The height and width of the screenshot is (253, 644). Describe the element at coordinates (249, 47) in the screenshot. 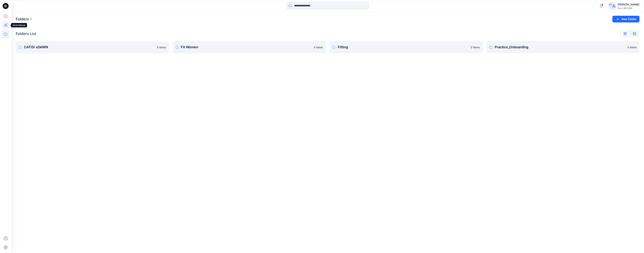

I see `a: Fit Women0 items` at that location.